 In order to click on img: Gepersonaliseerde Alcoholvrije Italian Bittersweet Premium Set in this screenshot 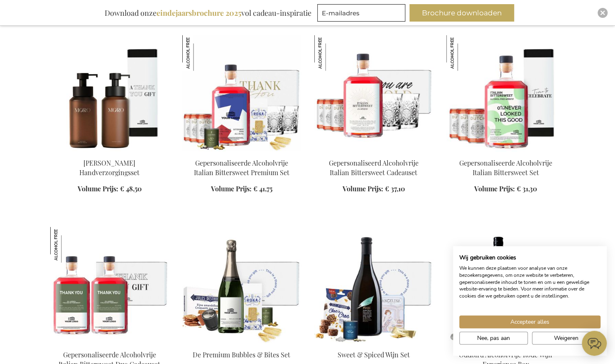, I will do `click(200, 53)`.